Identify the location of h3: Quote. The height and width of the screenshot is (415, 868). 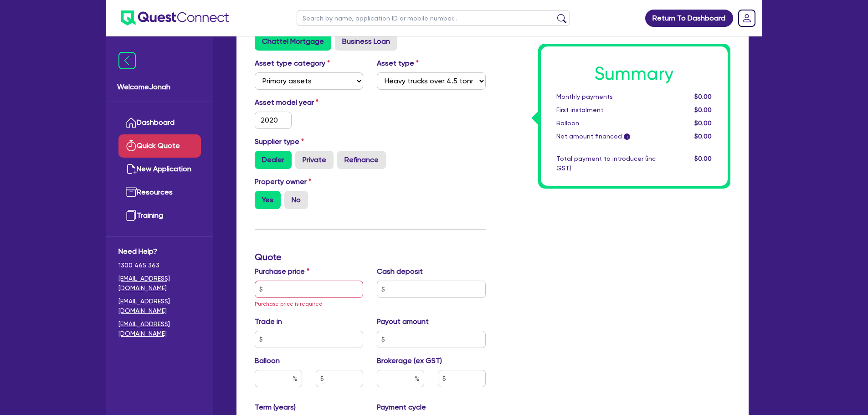
(370, 257).